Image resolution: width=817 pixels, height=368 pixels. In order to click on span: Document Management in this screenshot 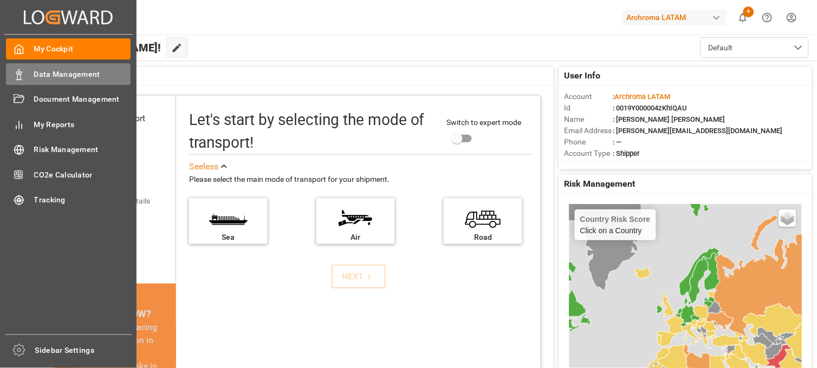, I will do `click(82, 99)`.